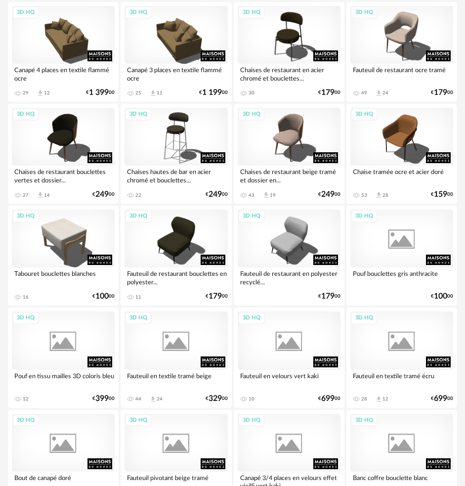 This screenshot has width=465, height=486. I want to click on a: 3D HQ Chaises hautes de bar en acier chromé et bouclettes... 22 €24900, so click(176, 154).